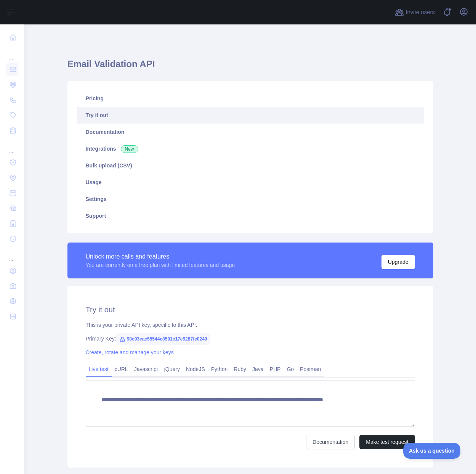 The image size is (476, 474). What do you see at coordinates (250, 148) in the screenshot?
I see `a: Integrations New` at bounding box center [250, 148].